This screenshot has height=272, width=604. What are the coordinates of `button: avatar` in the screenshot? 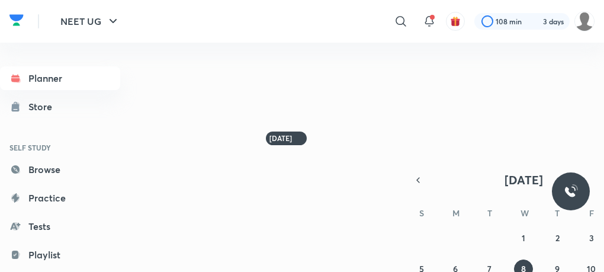 It's located at (456, 21).